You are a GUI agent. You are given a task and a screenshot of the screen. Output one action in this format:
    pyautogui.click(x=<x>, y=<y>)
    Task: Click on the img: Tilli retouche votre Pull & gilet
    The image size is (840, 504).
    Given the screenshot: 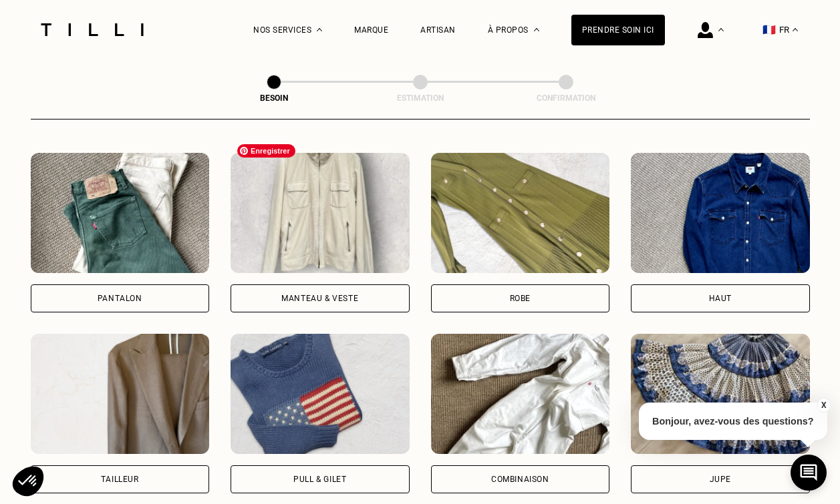 What is the action you would take?
    pyautogui.click(x=320, y=394)
    